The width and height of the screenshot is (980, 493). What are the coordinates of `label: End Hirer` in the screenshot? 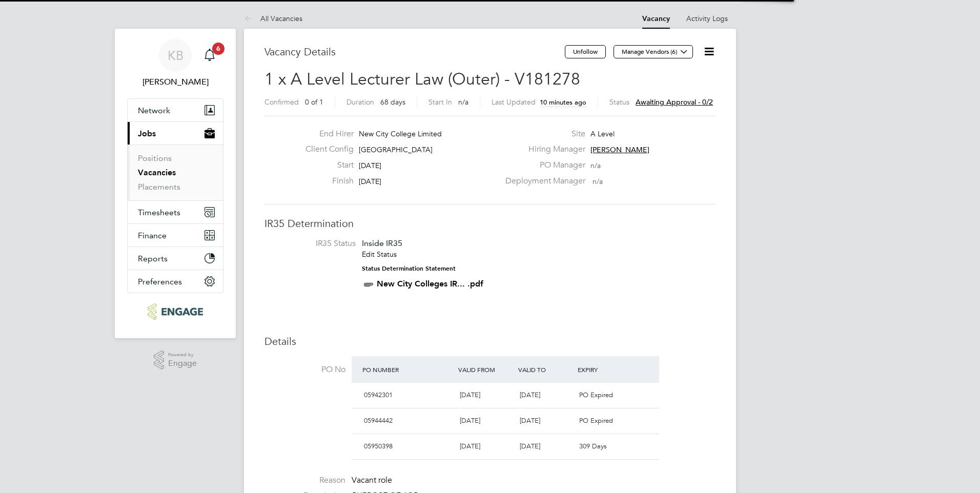 It's located at (326, 134).